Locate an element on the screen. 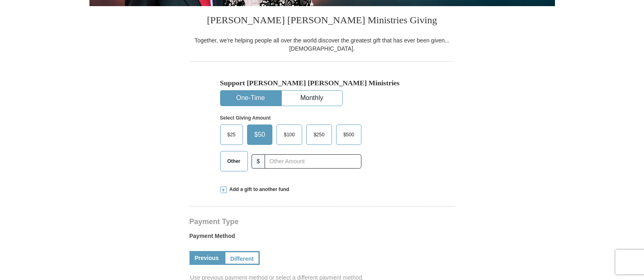 This screenshot has height=280, width=644. h4: Payment Type is located at coordinates (322, 222).